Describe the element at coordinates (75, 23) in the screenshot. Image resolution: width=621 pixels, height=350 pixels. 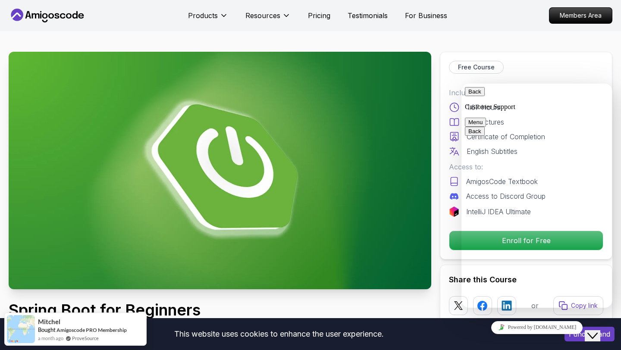
I see `p: Customer Support` at that location.